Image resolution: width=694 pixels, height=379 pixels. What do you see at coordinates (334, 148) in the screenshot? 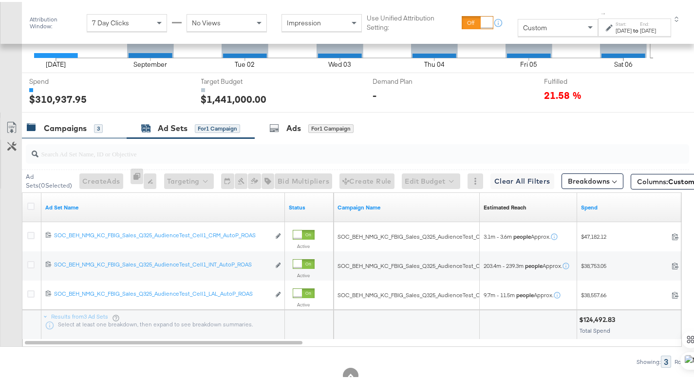
I see `input: Search Ad Set Name, ID or Objective` at bounding box center [334, 148].